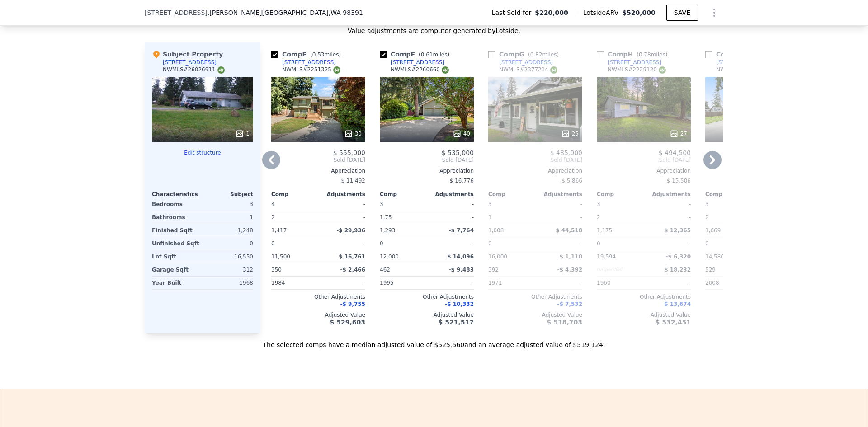  What do you see at coordinates (434, 31) in the screenshot?
I see `div: Value adjustments are computer generated by Lotside .` at bounding box center [434, 31].